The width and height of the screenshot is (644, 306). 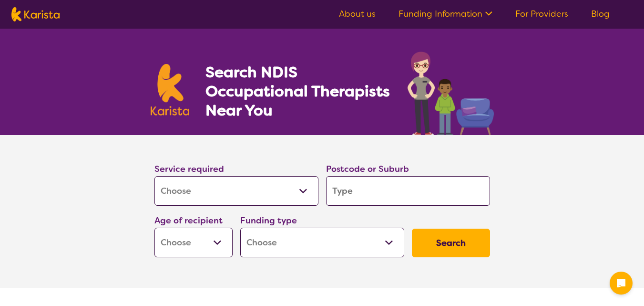 What do you see at coordinates (357, 14) in the screenshot?
I see `a: About us` at bounding box center [357, 14].